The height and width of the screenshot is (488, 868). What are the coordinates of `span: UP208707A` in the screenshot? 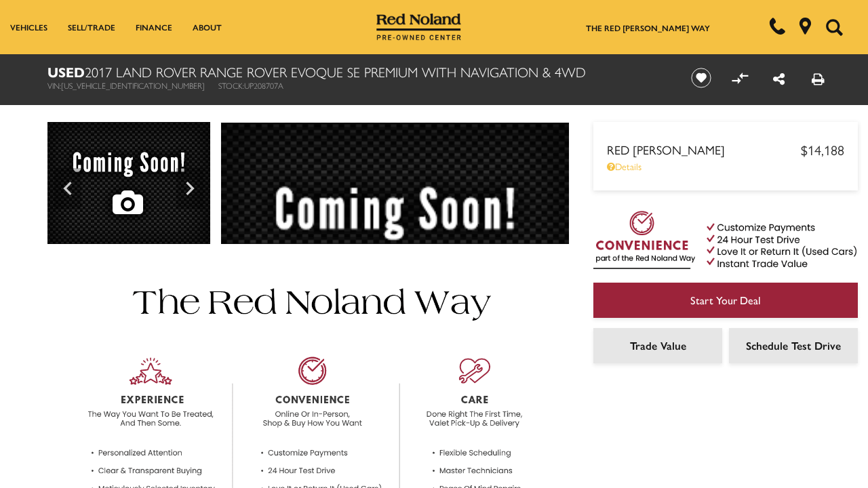 It's located at (263, 86).